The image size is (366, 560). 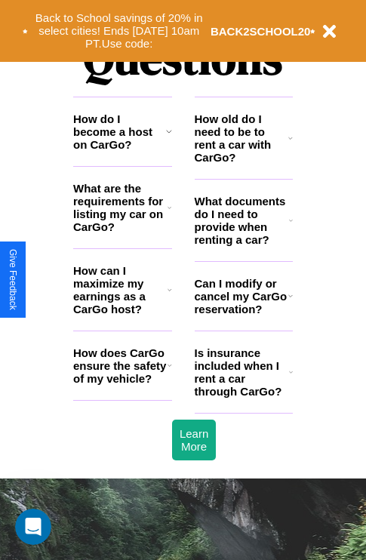 What do you see at coordinates (260, 31) in the screenshot?
I see `b: BACK2SCHOOL20` at bounding box center [260, 31].